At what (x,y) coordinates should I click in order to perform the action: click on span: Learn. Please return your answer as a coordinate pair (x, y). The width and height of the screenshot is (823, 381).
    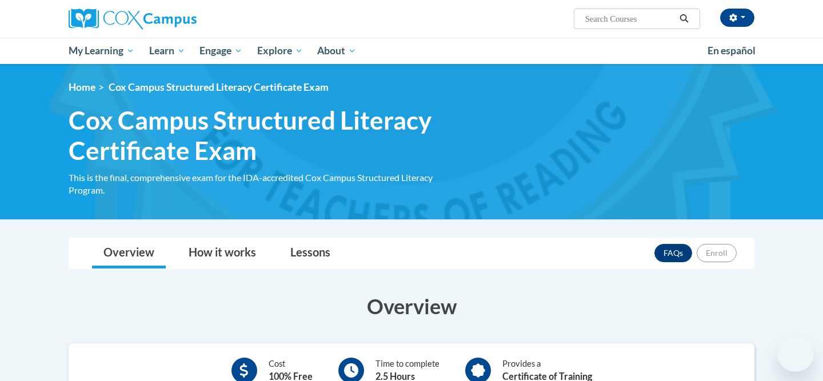
    Looking at the image, I should click on (167, 51).